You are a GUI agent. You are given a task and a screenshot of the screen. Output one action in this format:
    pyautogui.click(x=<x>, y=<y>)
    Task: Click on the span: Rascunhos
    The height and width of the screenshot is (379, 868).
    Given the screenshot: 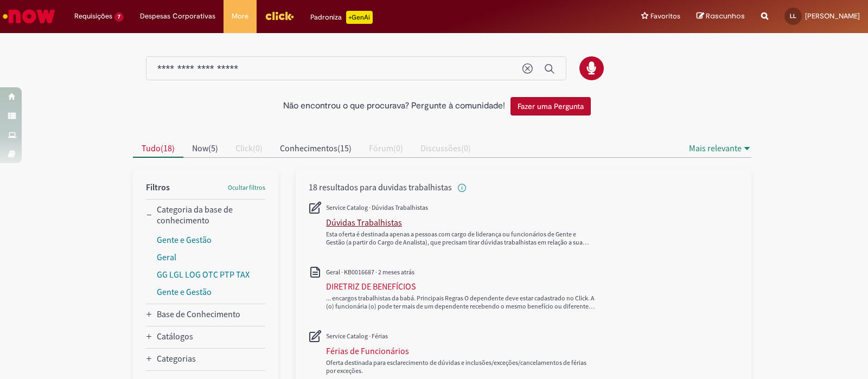 What is the action you would take?
    pyautogui.click(x=725, y=16)
    